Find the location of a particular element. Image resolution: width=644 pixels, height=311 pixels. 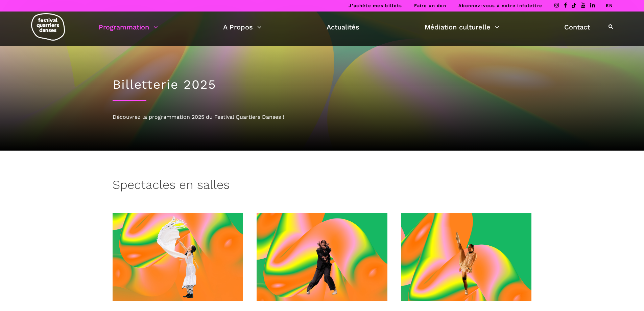

a: J’achète mes billets is located at coordinates (376, 6).